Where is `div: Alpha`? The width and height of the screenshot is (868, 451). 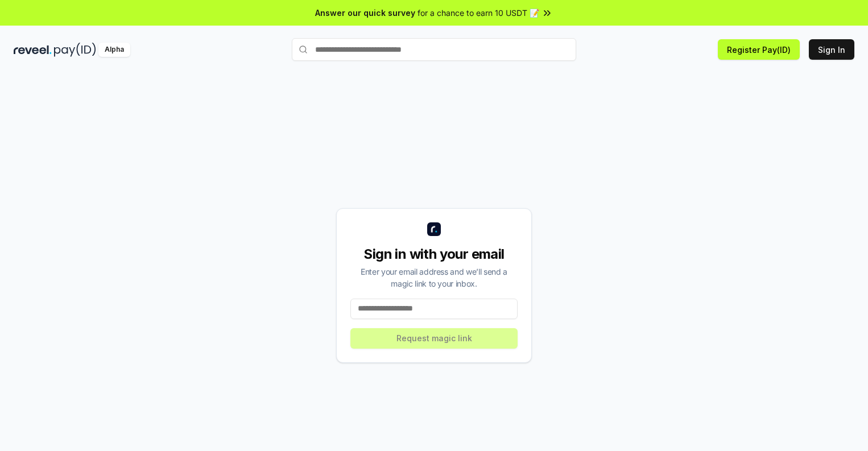 div: Alpha is located at coordinates (114, 49).